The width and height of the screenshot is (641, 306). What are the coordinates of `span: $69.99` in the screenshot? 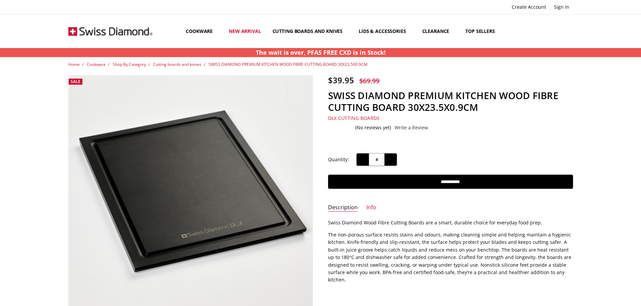 It's located at (369, 81).